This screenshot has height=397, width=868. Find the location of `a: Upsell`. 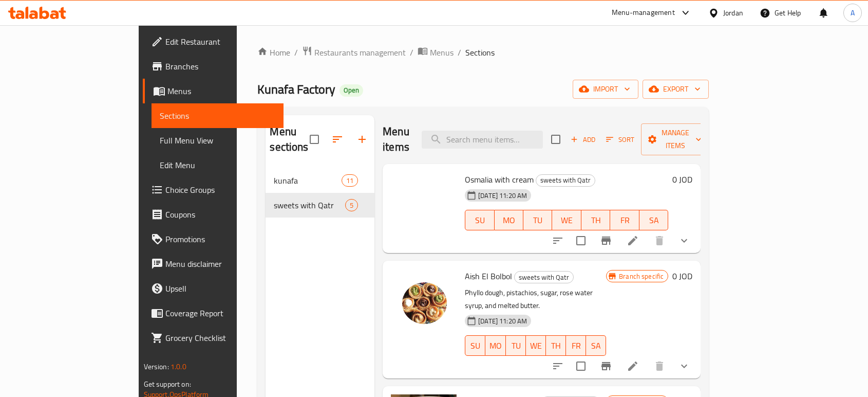

a: Upsell is located at coordinates (213, 288).